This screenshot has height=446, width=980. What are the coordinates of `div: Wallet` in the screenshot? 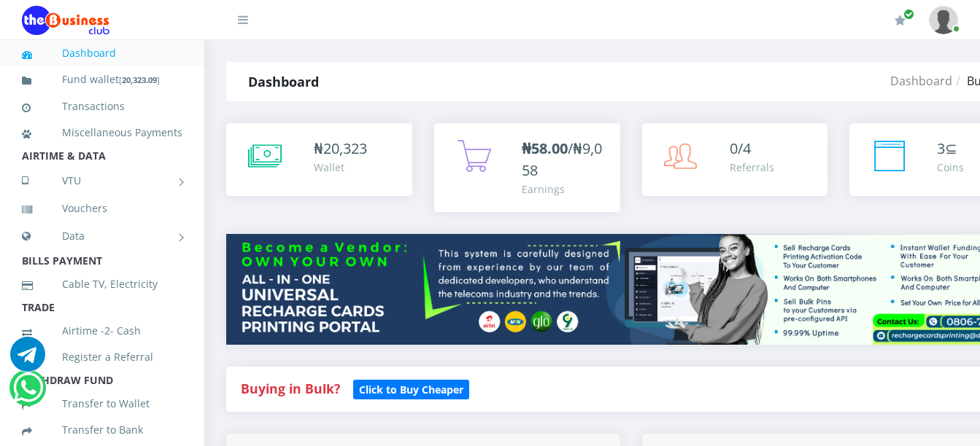 It's located at (340, 167).